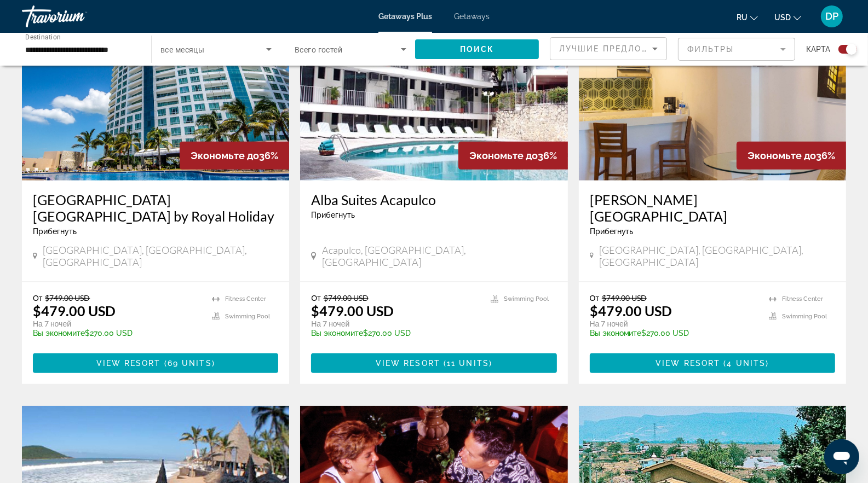 The width and height of the screenshot is (868, 483). Describe the element at coordinates (832, 17) in the screenshot. I see `span: DP` at that location.